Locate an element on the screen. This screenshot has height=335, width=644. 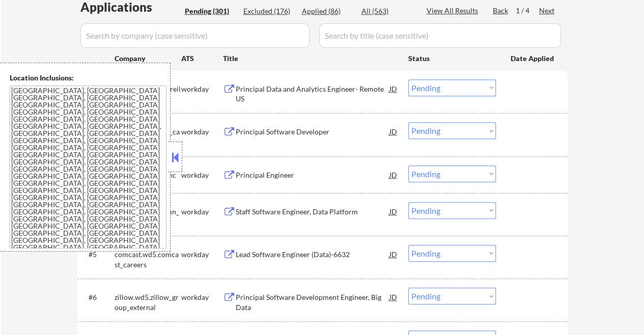
div: Date Applied is located at coordinates (533, 58).